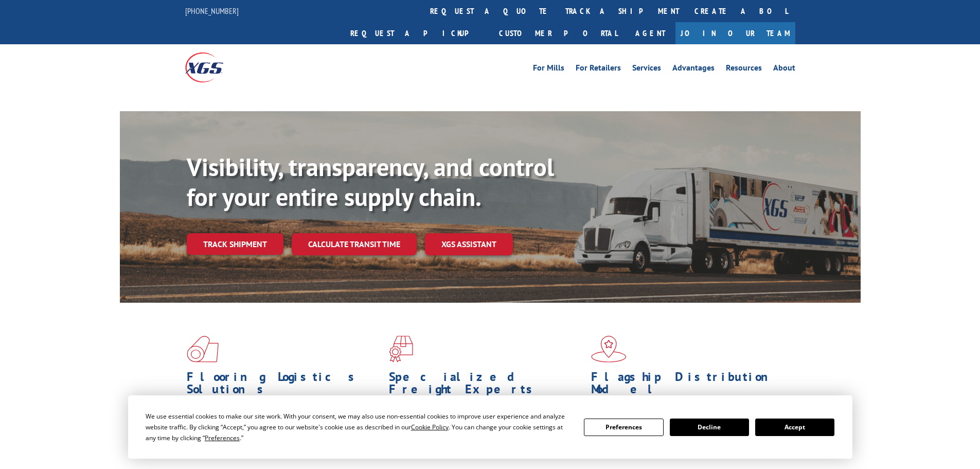  I want to click on a: Request a pickup, so click(417, 33).